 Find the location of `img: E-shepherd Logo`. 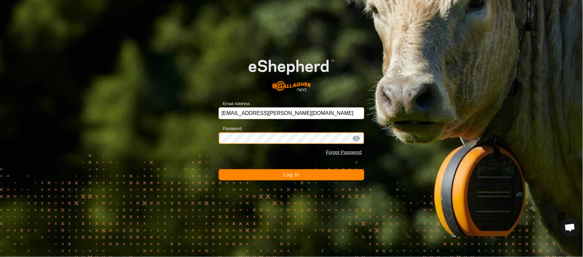

img: E-shepherd Logo is located at coordinates (291, 72).